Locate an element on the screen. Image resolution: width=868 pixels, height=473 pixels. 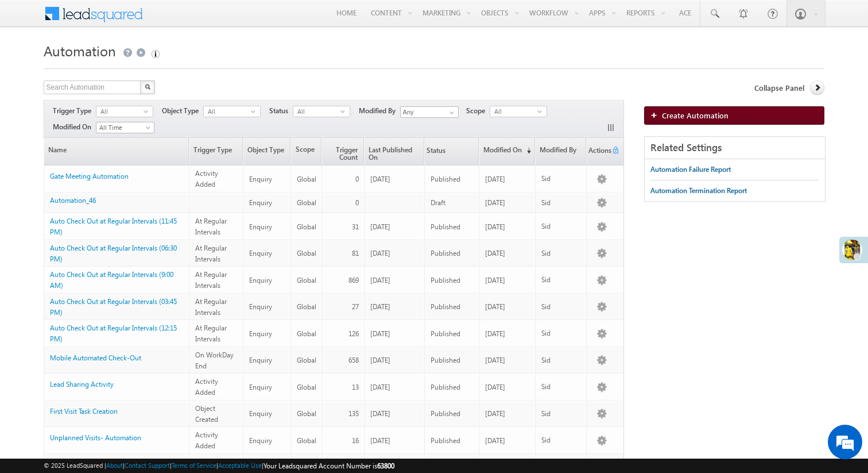
span: 126 is located at coordinates (354, 333).